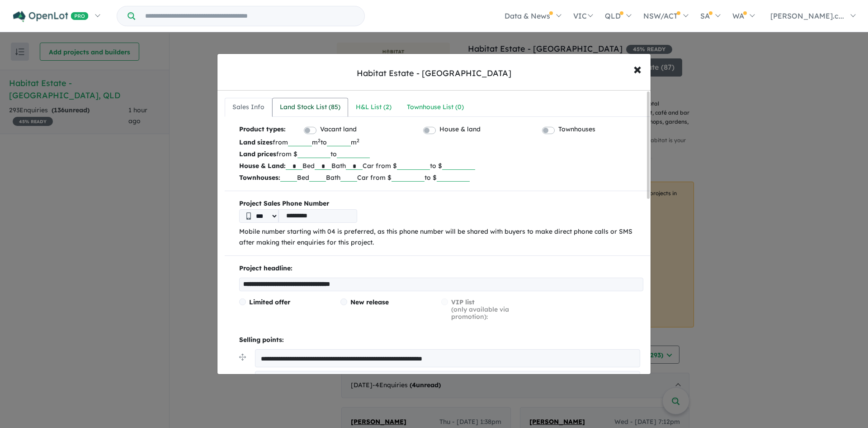 The width and height of the screenshot is (868, 428). I want to click on p: from $ to, so click(441, 154).